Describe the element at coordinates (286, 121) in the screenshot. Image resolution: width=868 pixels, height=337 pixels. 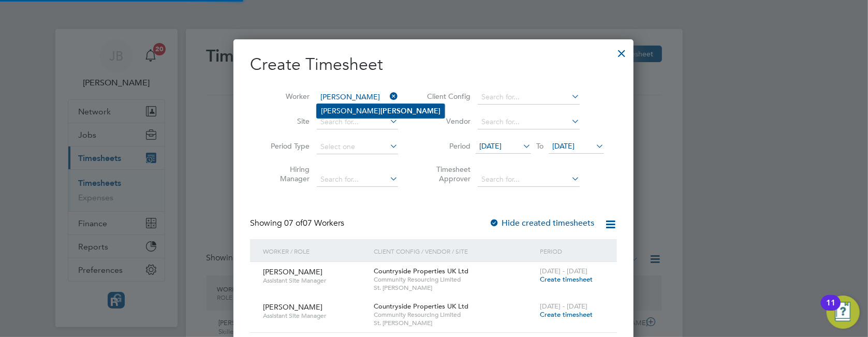
I see `label: Site` at that location.